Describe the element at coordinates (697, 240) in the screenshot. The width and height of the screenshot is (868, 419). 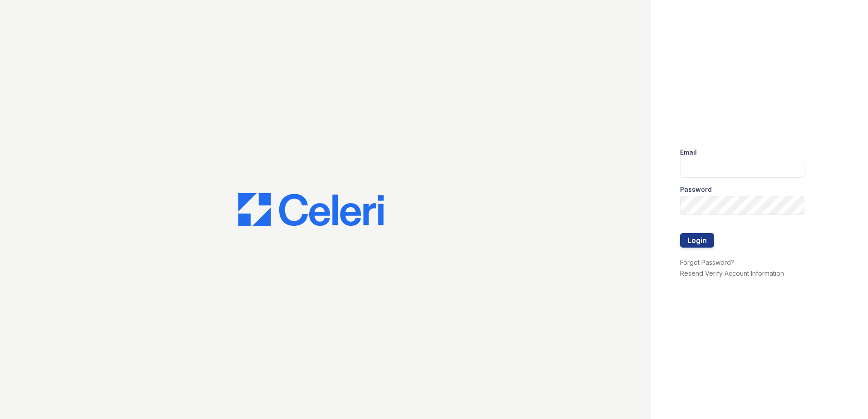
I see `button: Login` at that location.